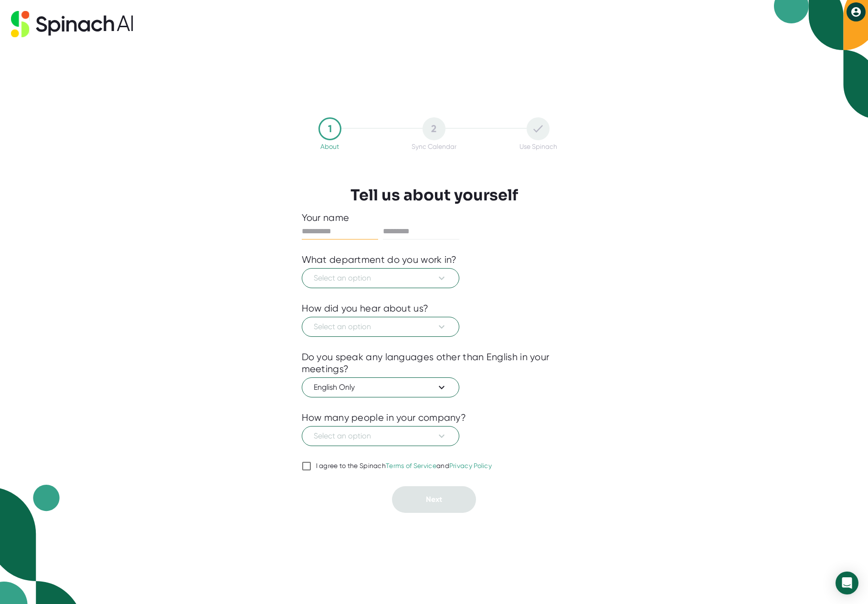  I want to click on div: Use Spinach, so click(538, 146).